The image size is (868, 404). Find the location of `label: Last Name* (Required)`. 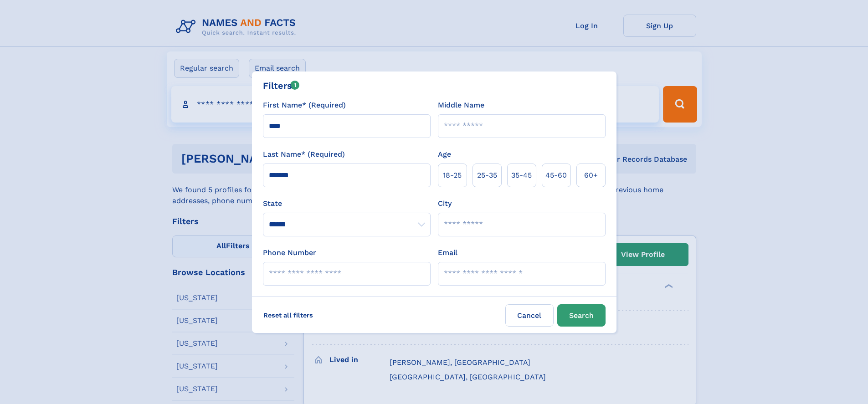

label: Last Name* (Required) is located at coordinates (304, 154).